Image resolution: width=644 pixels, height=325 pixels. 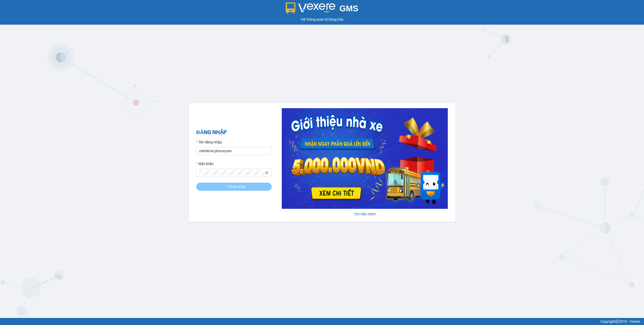 What do you see at coordinates (237, 186) in the screenshot?
I see `span: Đăng nhập` at bounding box center [237, 186].